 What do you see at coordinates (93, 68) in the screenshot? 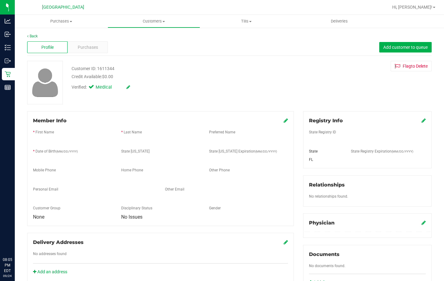
I see `div: Customer ID: 1611344` at bounding box center [93, 68].